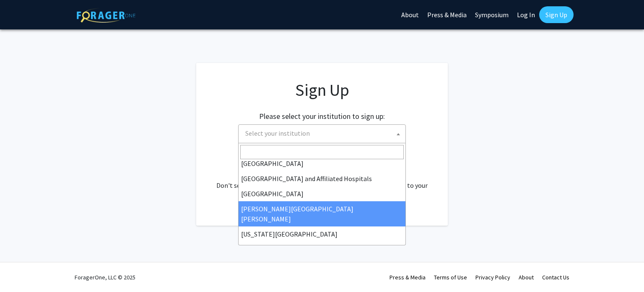 This screenshot has height=292, width=644. I want to click on a: Contact Us, so click(555, 277).